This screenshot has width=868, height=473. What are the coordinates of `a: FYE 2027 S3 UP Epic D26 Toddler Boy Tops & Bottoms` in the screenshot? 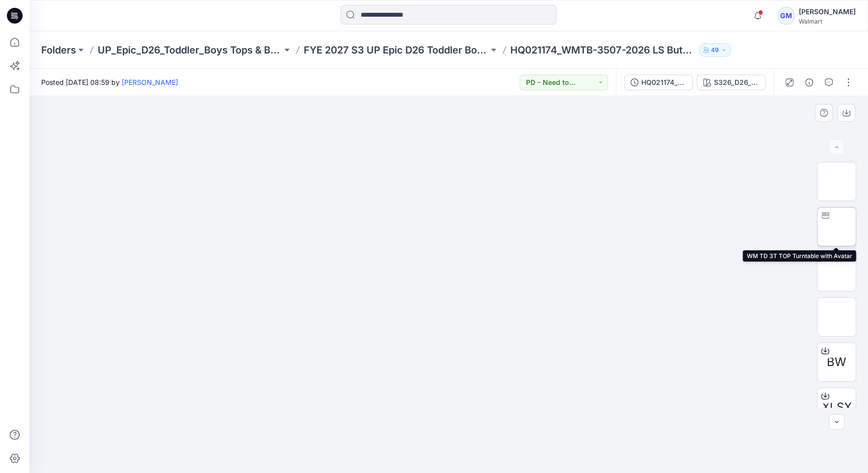 It's located at (395, 50).